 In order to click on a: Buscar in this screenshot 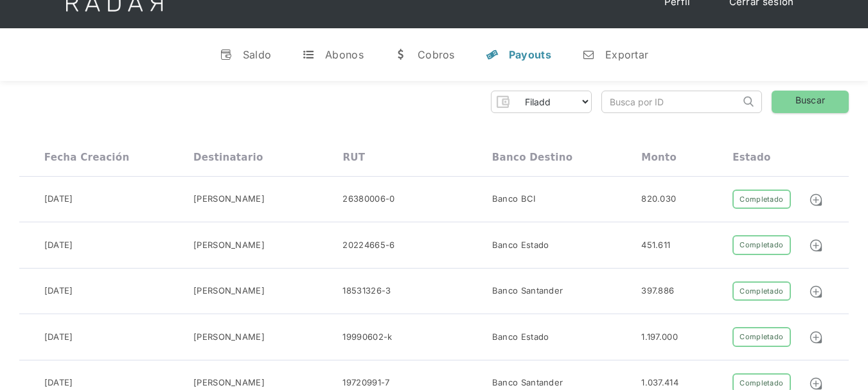, I will do `click(810, 101)`.